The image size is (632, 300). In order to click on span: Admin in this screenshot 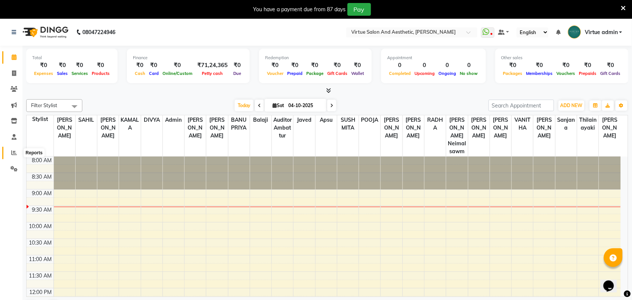, I will do `click(173, 120)`.